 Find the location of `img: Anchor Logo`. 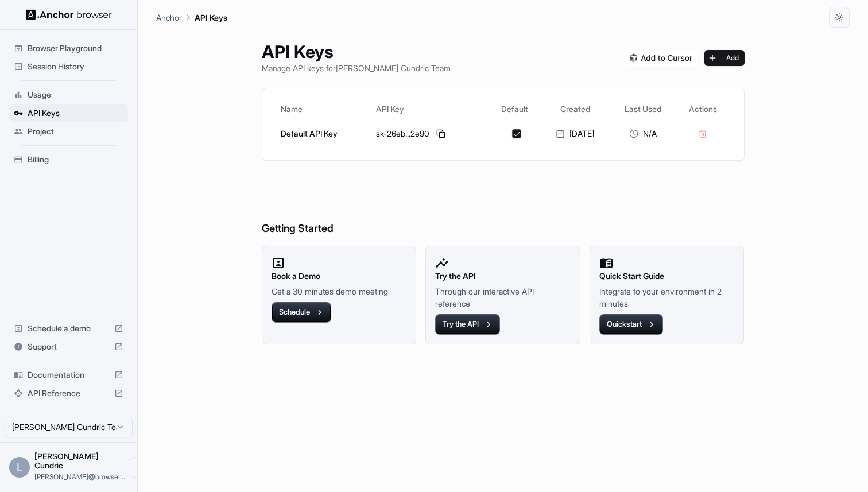

img: Anchor Logo is located at coordinates (69, 14).